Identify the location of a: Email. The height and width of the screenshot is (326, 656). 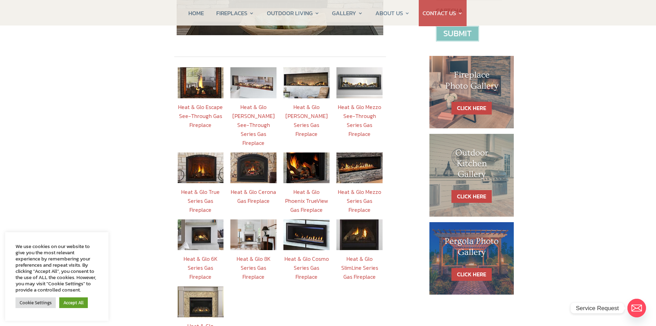
(637, 308).